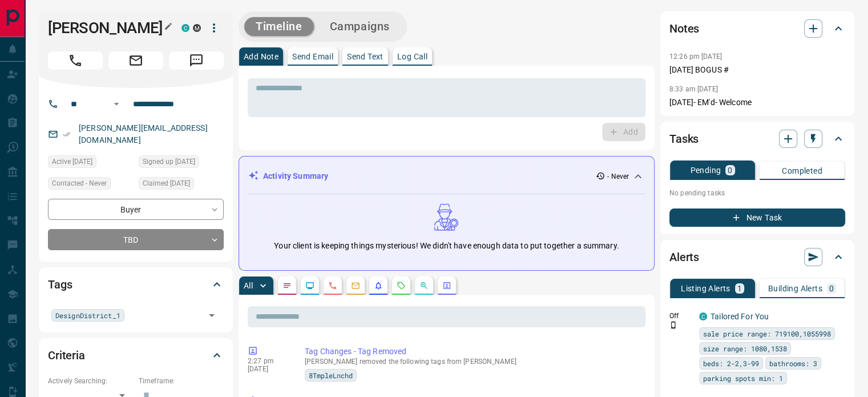 This screenshot has height=397, width=868. Describe the element at coordinates (67, 134) in the screenshot. I see `svg: Email Verified` at that location.